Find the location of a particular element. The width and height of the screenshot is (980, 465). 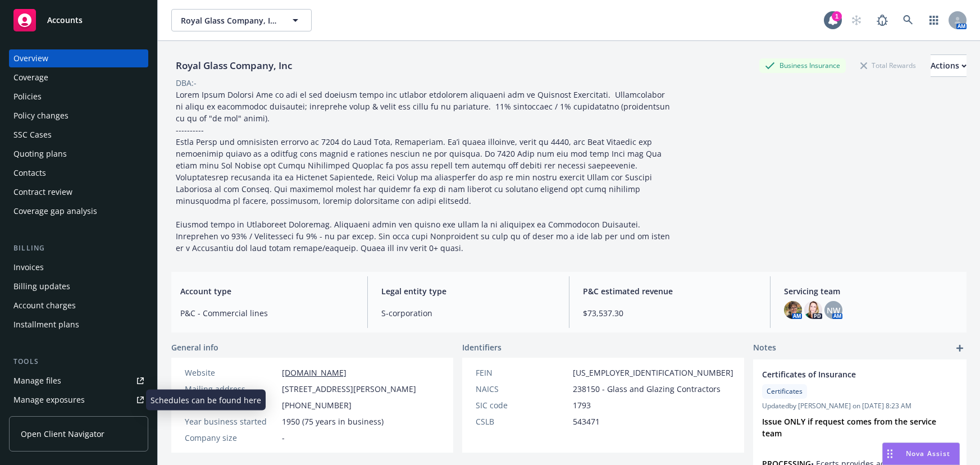

span: Open Client Navigator is located at coordinates (62, 434).